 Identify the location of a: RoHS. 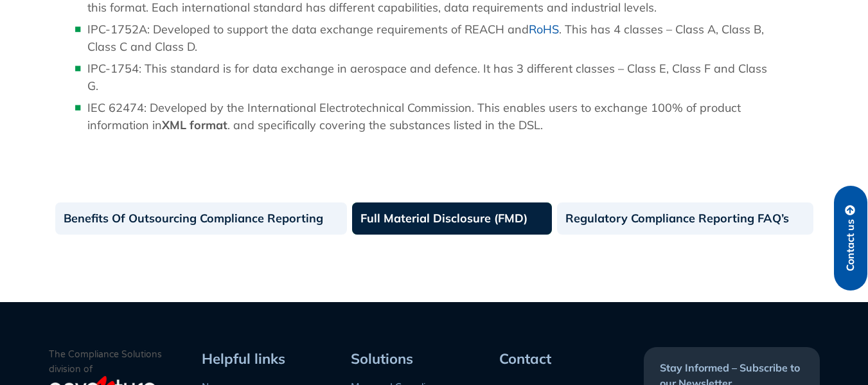
(543, 29).